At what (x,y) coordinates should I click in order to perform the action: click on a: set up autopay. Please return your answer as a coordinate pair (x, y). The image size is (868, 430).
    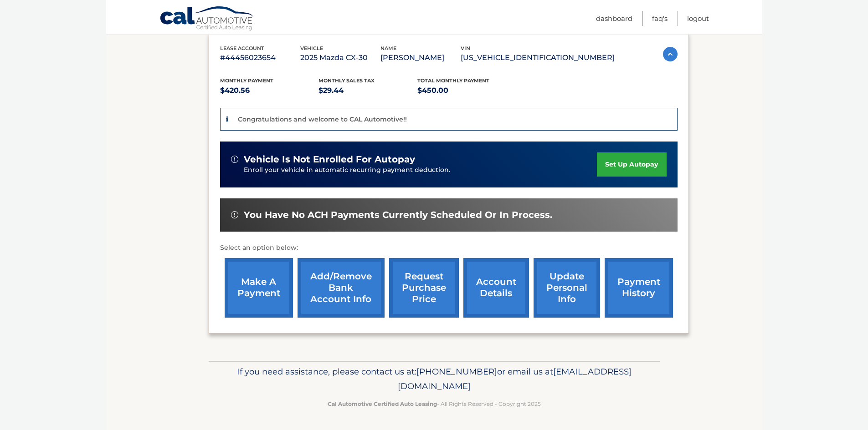
    Looking at the image, I should click on (631, 165).